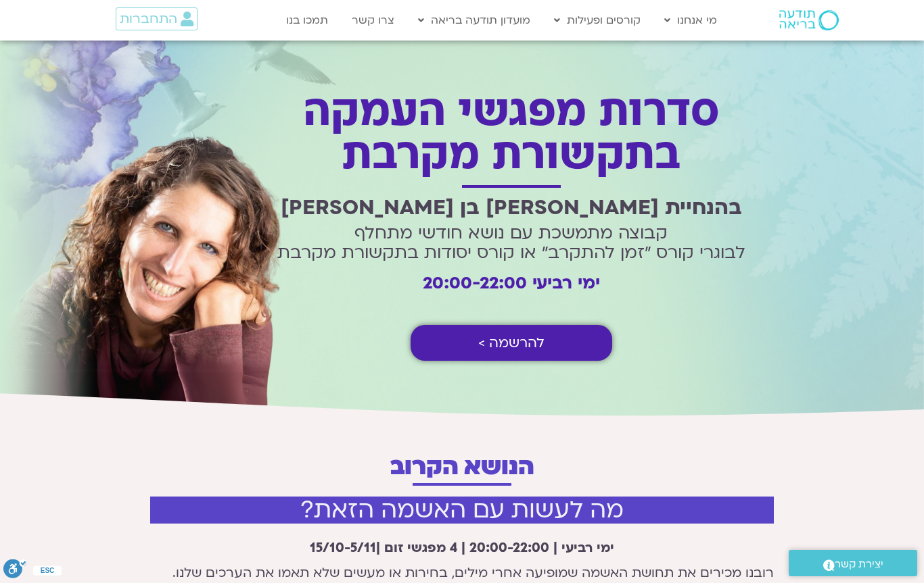 Image resolution: width=924 pixels, height=583 pixels. What do you see at coordinates (512, 283) in the screenshot?
I see `strong: ימי רביעי 20:00-22:00` at bounding box center [512, 283].